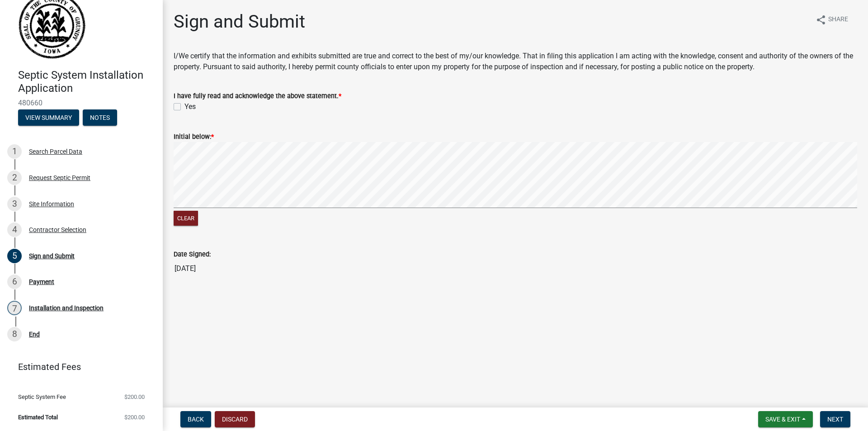  What do you see at coordinates (838, 20) in the screenshot?
I see `span: Share` at bounding box center [838, 20].